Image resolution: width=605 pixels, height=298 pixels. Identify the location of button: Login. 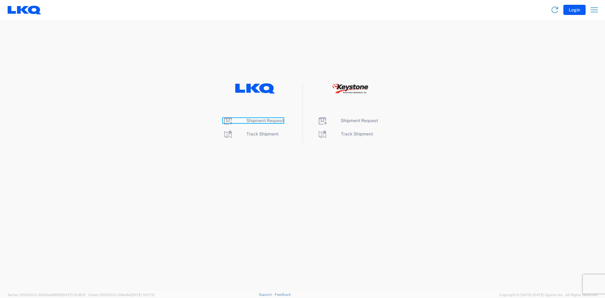
(574, 10).